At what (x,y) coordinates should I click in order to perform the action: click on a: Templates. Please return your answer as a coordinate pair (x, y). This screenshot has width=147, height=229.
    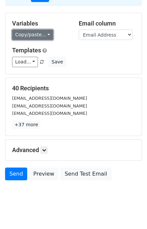
    Looking at the image, I should click on (27, 50).